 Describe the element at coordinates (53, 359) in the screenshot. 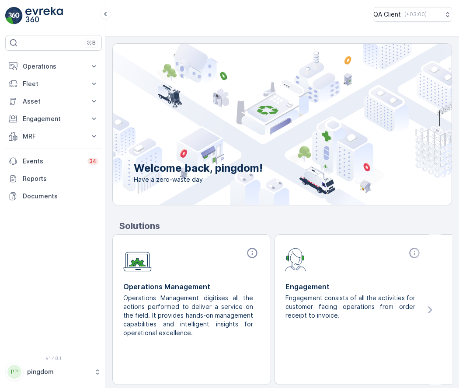

I see `span: v 1.48.1` at that location.